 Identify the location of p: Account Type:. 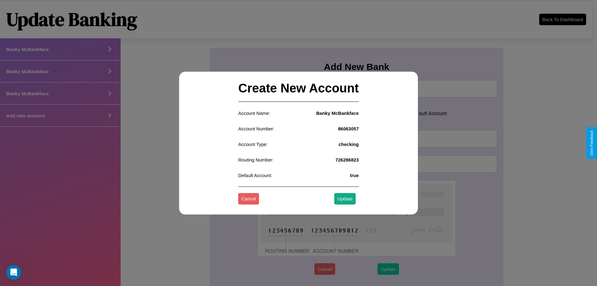
(253, 144).